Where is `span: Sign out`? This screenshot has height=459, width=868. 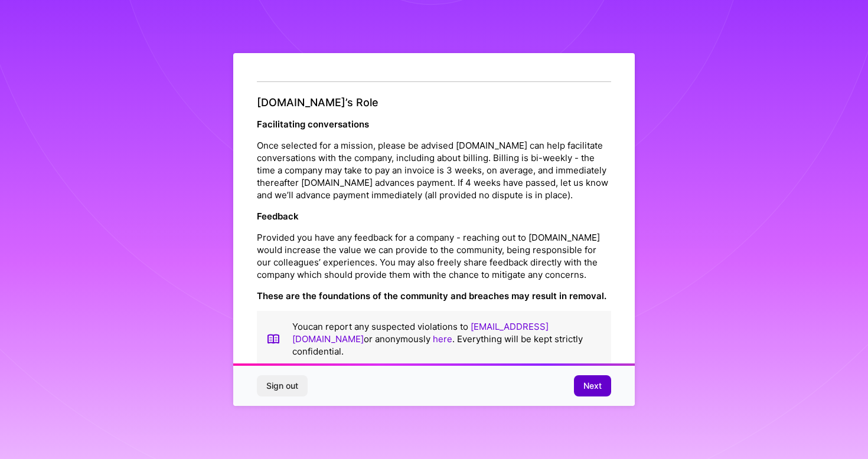
span: Sign out is located at coordinates (282, 386).